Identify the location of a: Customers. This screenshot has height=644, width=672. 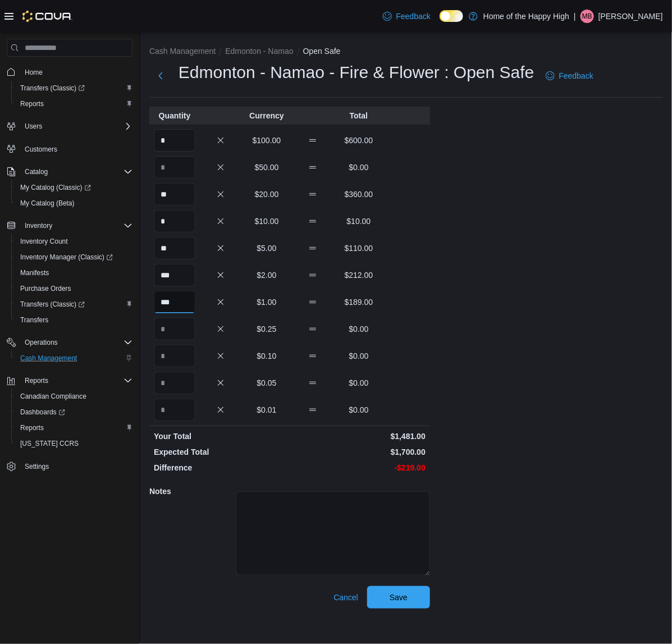
(41, 149).